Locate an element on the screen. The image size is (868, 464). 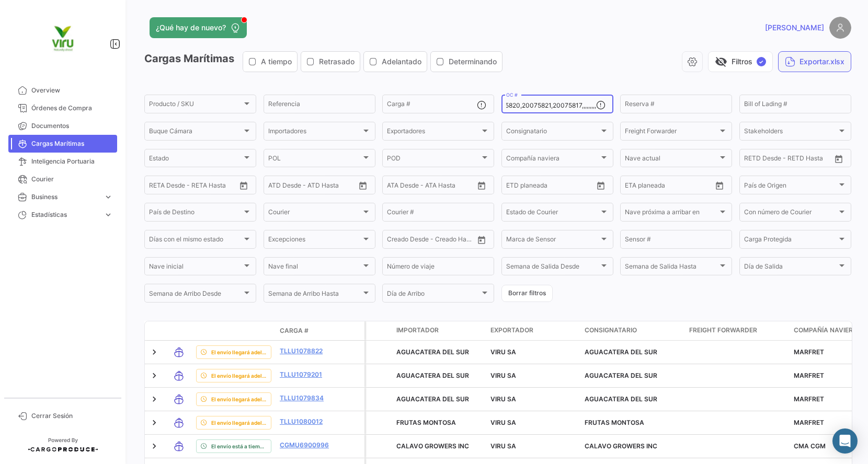
img: placeholder-user.png is located at coordinates (840, 28).